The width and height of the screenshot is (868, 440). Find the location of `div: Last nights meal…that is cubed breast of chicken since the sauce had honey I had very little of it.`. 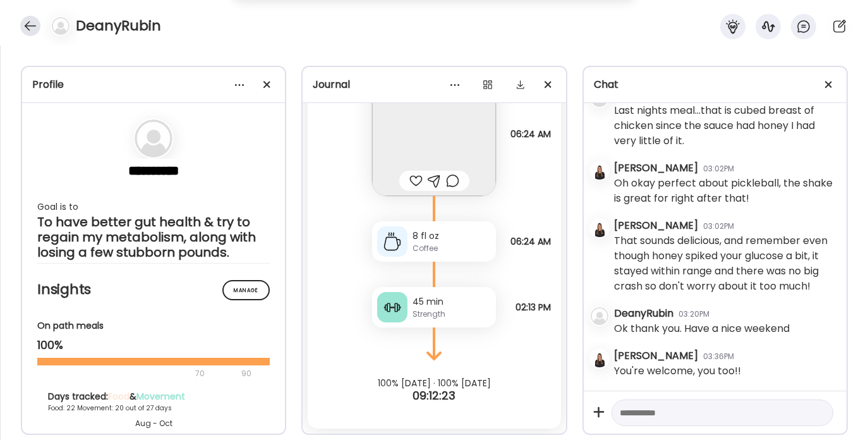

div: Last nights meal…that is cubed breast of chicken since the sauce had honey I had very little of it. is located at coordinates (725, 125).